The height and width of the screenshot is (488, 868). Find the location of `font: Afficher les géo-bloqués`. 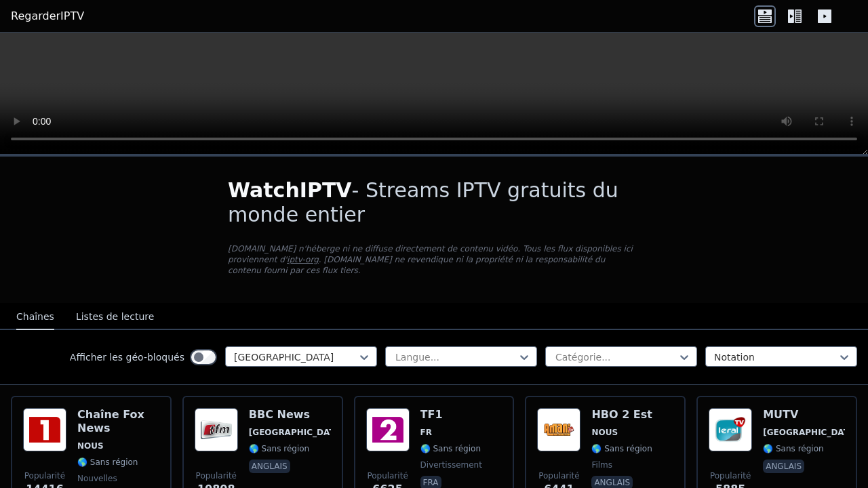

font: Afficher les géo-bloqués is located at coordinates (127, 358).